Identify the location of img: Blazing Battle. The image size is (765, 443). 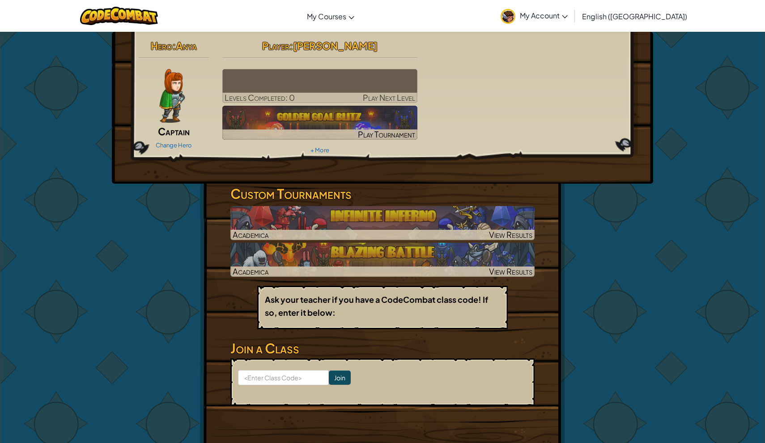
(383, 260).